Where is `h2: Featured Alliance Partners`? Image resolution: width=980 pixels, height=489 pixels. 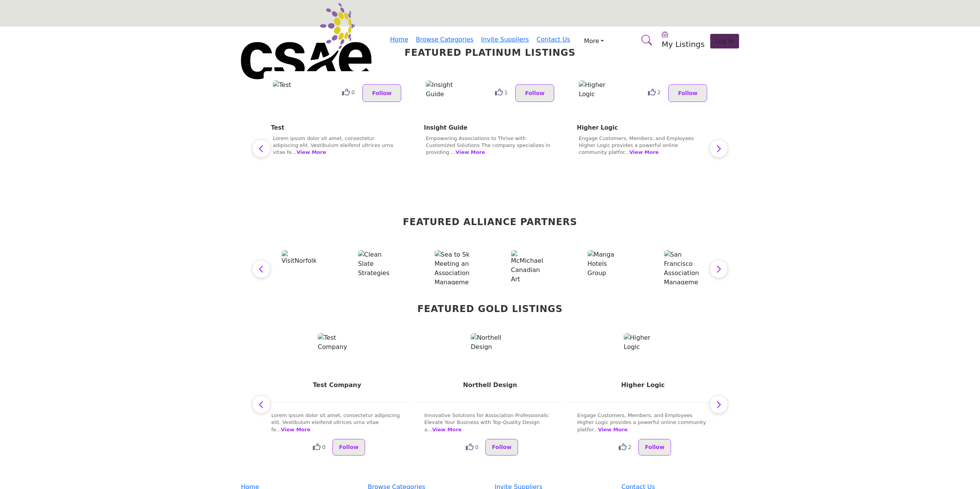 h2: Featured Alliance Partners is located at coordinates (490, 222).